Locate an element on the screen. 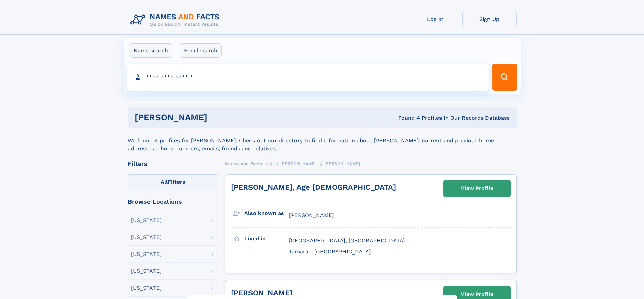  span: All is located at coordinates (164, 182).